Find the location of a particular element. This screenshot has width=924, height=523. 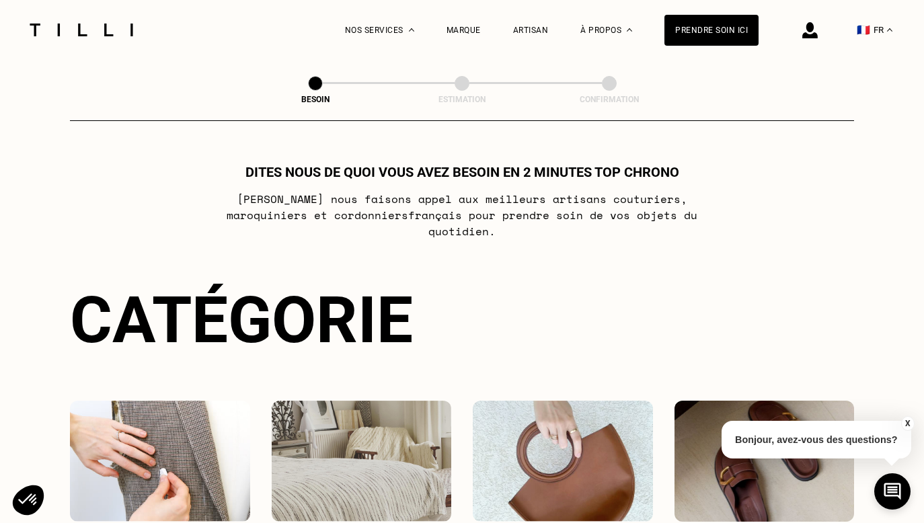

div: Marque is located at coordinates (463, 30).